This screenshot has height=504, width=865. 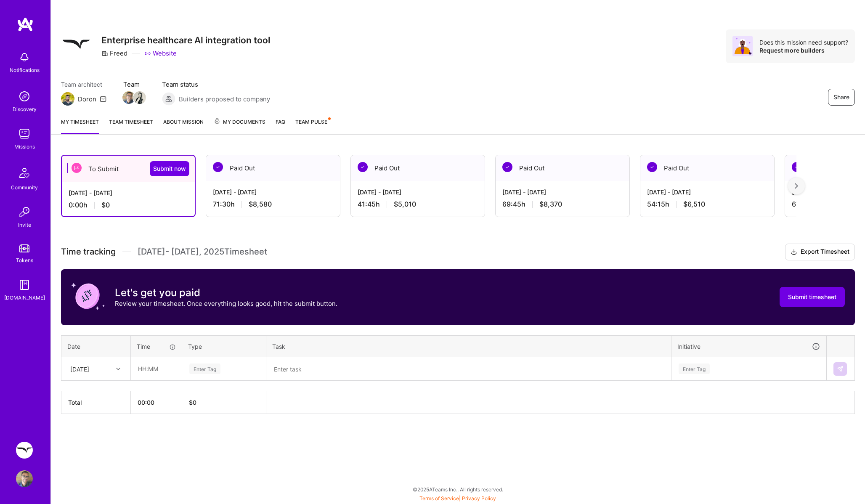 What do you see at coordinates (25, 478) in the screenshot?
I see `a: User Avatar` at bounding box center [25, 478].